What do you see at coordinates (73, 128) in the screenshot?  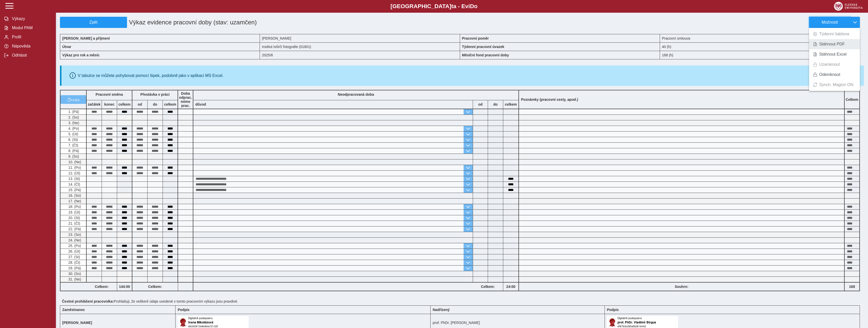 I see `span: 4. (Po)` at bounding box center [73, 128].